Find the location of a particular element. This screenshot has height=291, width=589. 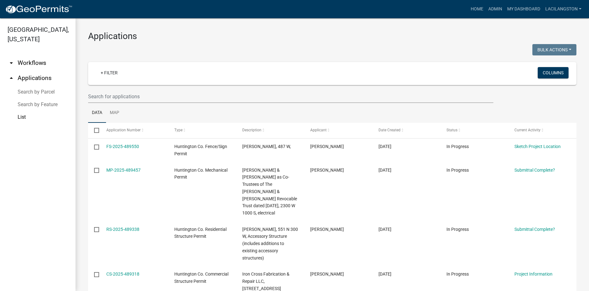

button: Bulk Actions is located at coordinates (554, 50).